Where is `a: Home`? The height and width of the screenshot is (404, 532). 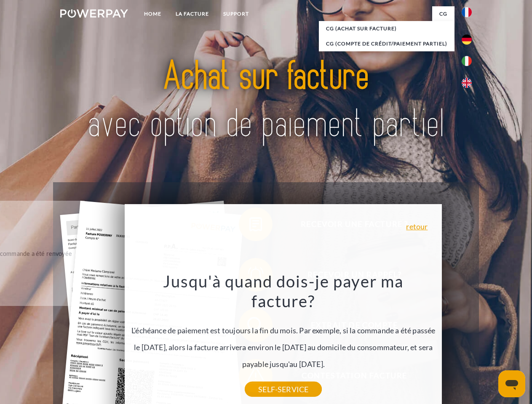
a: Home is located at coordinates (153, 14).